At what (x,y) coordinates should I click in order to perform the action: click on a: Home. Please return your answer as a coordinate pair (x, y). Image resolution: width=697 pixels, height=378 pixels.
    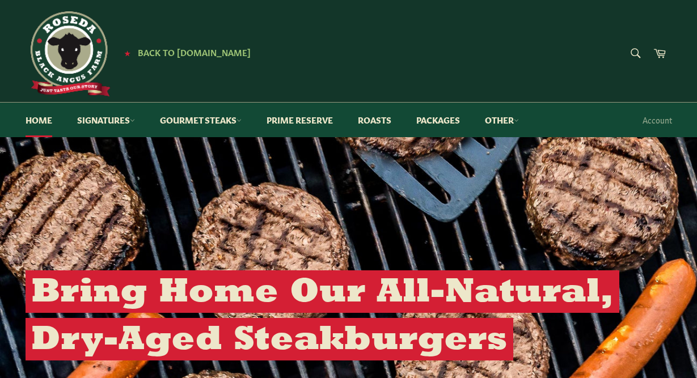
    Looking at the image, I should click on (39, 120).